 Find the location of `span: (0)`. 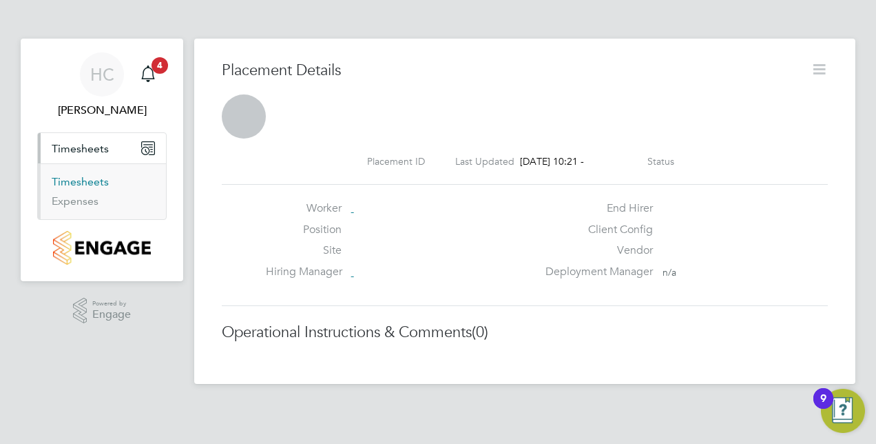

span: (0) is located at coordinates (480, 331).